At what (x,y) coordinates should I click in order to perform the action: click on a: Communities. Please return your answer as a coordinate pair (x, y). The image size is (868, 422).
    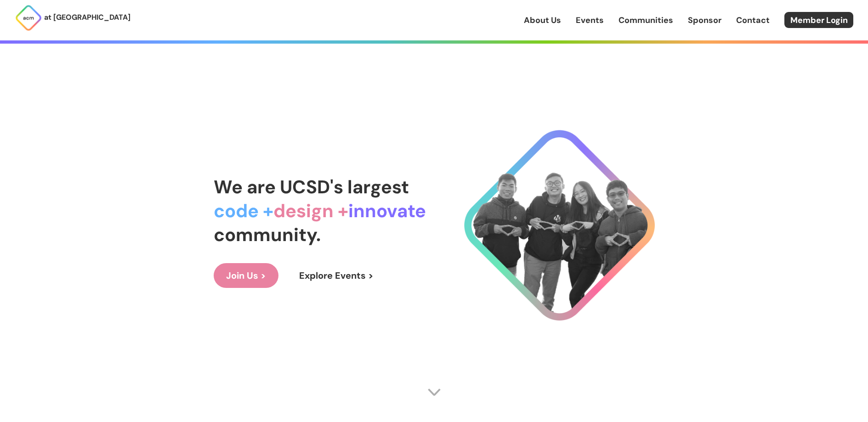
    Looking at the image, I should click on (646, 20).